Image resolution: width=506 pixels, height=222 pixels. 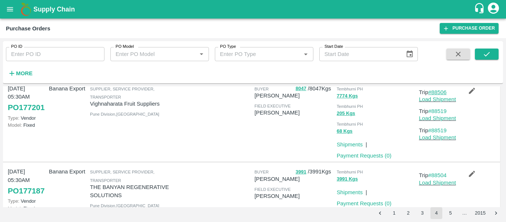 What do you see at coordinates (410, 54) in the screenshot?
I see `button: Choose date` at bounding box center [410, 54].